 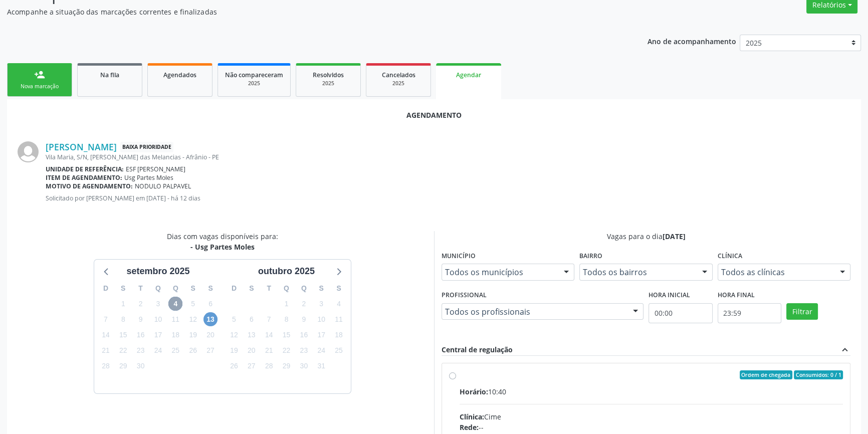 I want to click on div: setembro 2025, so click(x=158, y=271).